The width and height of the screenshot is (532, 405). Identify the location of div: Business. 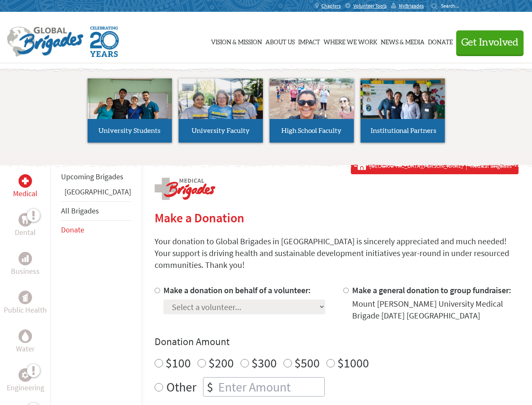
(25, 259).